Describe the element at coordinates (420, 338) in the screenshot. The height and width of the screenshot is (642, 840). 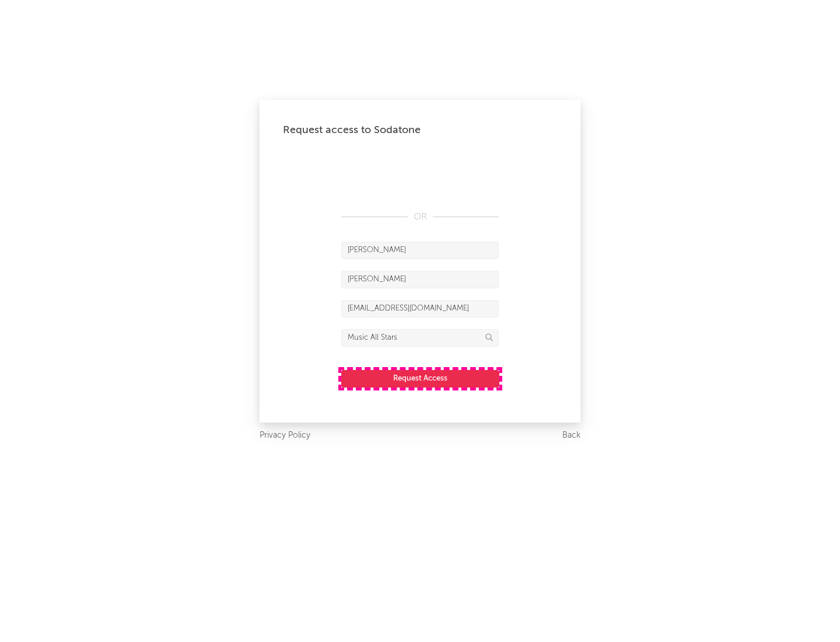
I see `input: Division` at that location.